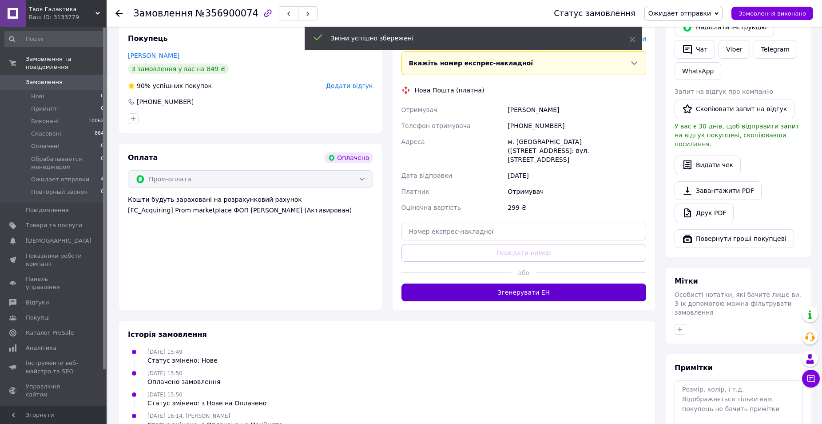 The image size is (822, 424). Describe the element at coordinates (96, 121) in the screenshot. I see `span: 10062` at that location.